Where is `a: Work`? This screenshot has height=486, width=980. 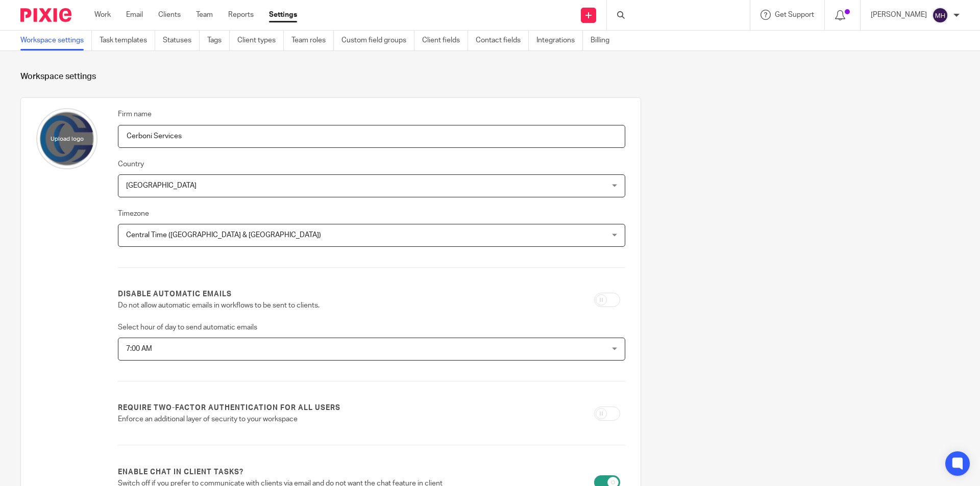 a: Work is located at coordinates (103, 15).